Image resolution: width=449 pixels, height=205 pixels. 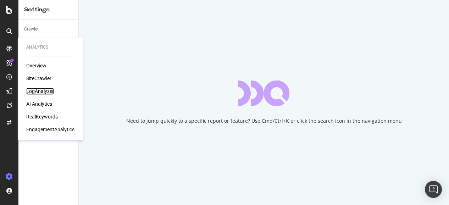 What do you see at coordinates (31, 29) in the screenshot?
I see `div: Crawler` at bounding box center [31, 29].